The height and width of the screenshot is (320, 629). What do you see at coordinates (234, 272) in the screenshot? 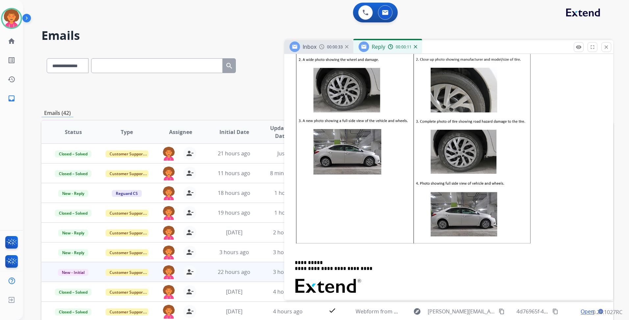
I see `span: 22 hours ago` at bounding box center [234, 272].